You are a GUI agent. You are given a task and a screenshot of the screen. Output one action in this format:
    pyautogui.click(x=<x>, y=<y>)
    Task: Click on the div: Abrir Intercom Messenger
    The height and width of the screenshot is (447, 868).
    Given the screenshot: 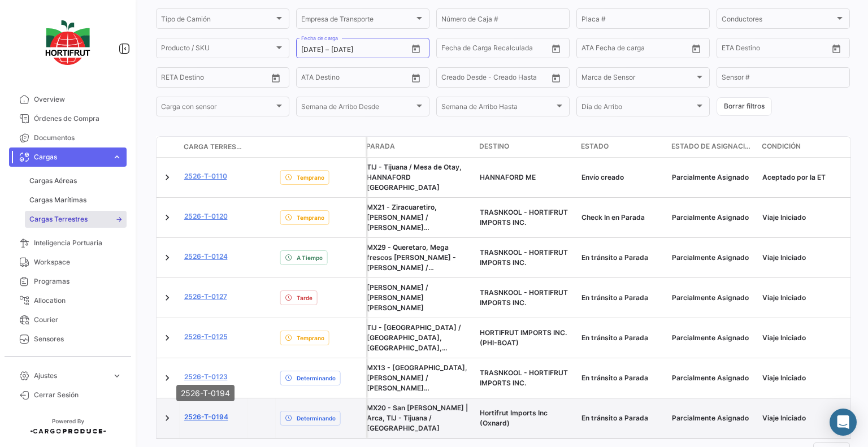 What is the action you would take?
    pyautogui.click(x=843, y=422)
    